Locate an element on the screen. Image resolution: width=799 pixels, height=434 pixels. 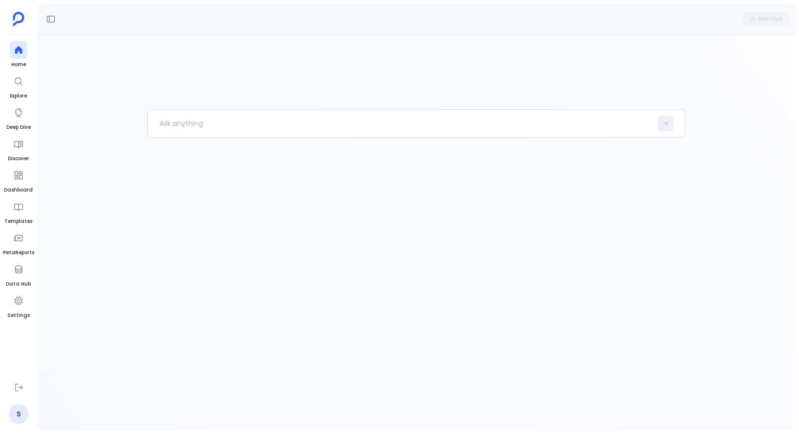
a: PetaReports is located at coordinates (19, 243).